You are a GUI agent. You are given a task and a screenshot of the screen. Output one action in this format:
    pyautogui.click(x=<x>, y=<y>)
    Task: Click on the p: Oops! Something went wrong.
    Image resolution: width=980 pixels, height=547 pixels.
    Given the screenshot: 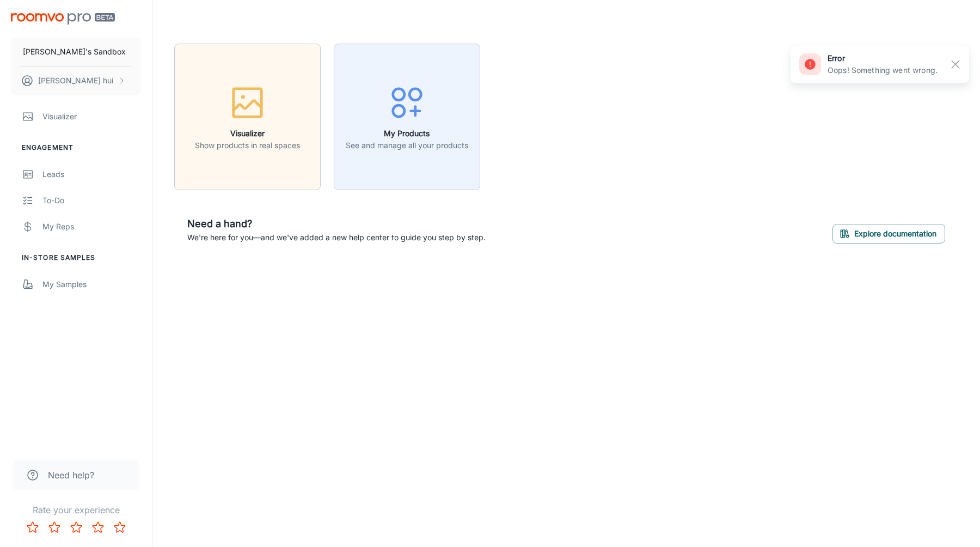 What is the action you would take?
    pyautogui.click(x=883, y=70)
    